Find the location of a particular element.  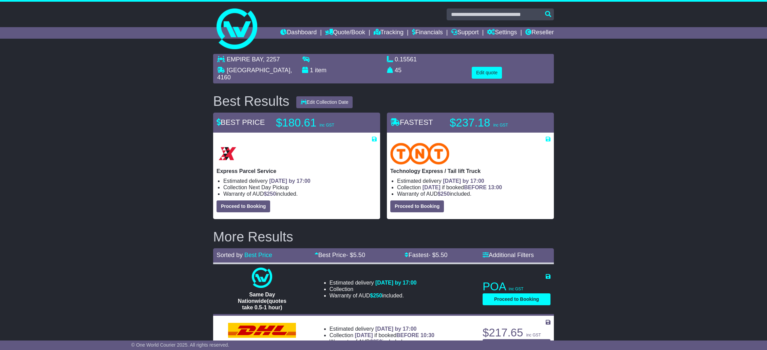

p: $180.61 is located at coordinates (318, 123).